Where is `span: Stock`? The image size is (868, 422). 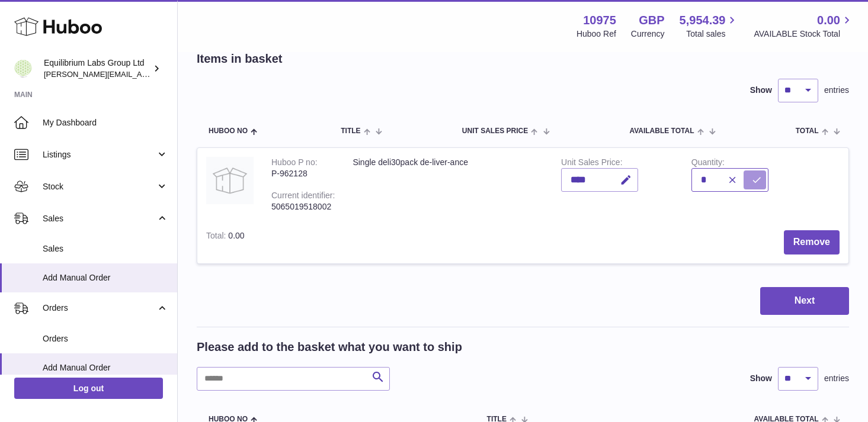 span: Stock is located at coordinates (99, 186).